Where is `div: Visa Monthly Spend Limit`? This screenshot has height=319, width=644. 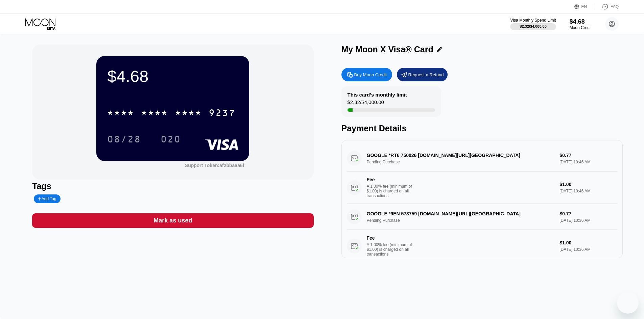
div: Visa Monthly Spend Limit is located at coordinates (533, 21).